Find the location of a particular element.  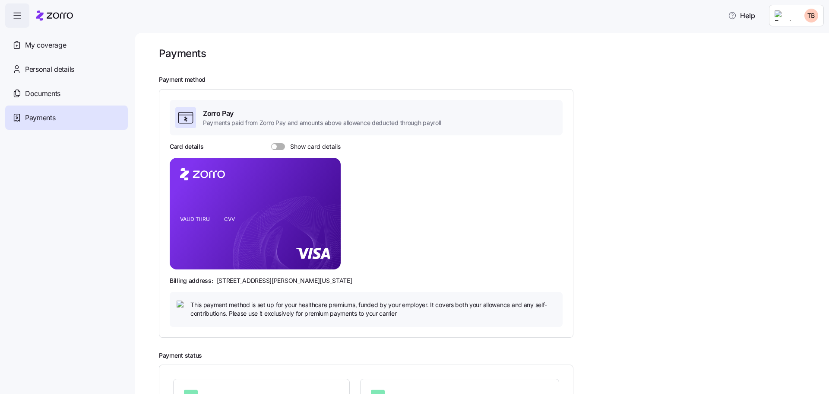

span: Personal details is located at coordinates (50, 69).